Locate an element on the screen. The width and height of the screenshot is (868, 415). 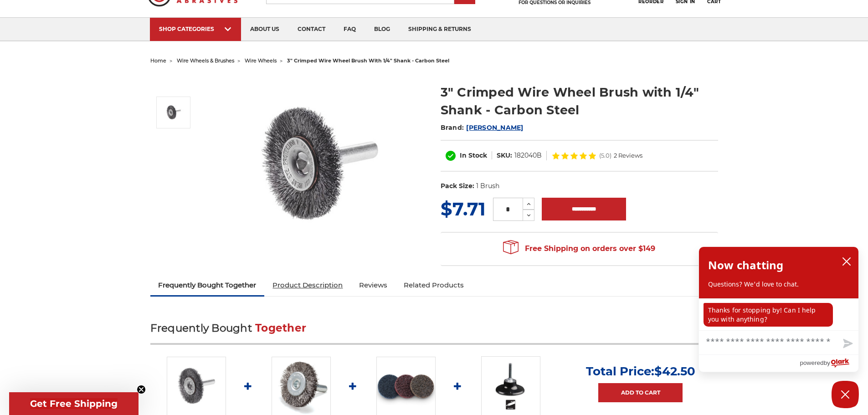
h2: Now chatting is located at coordinates (745, 265).